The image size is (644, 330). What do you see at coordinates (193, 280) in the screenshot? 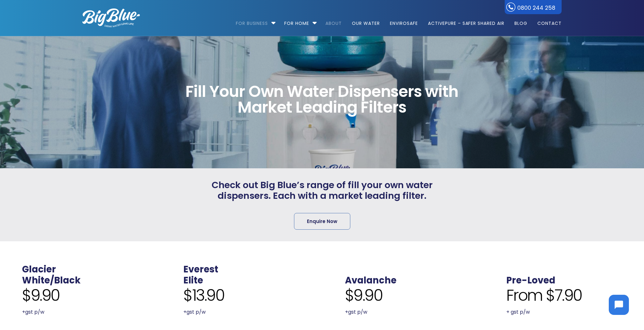
I see `a: Elite` at bounding box center [193, 280].